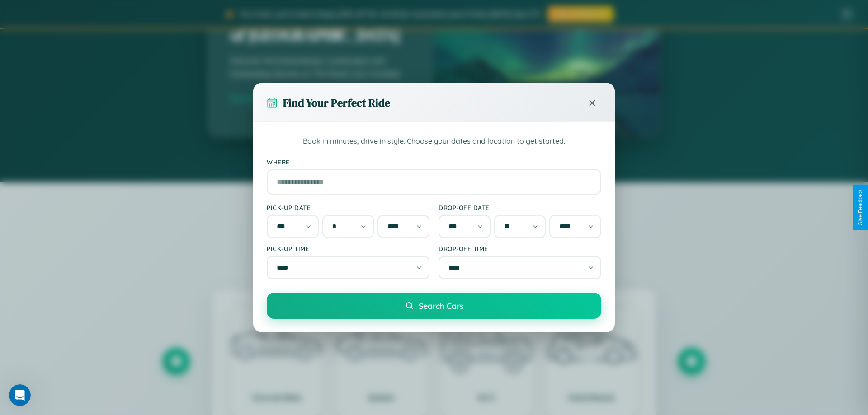 This screenshot has height=415, width=868. Describe the element at coordinates (520, 208) in the screenshot. I see `label: Drop-off Date` at that location.